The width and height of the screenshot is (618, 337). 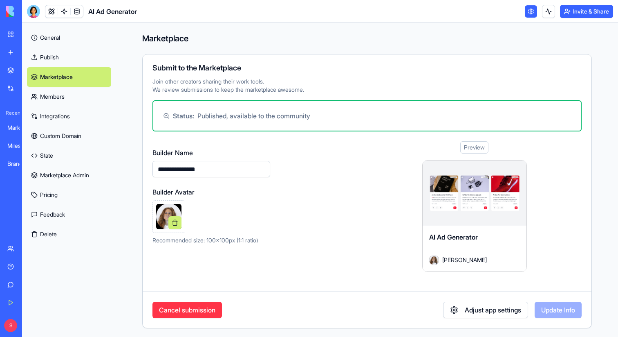 I want to click on span: Status:, so click(x=184, y=116).